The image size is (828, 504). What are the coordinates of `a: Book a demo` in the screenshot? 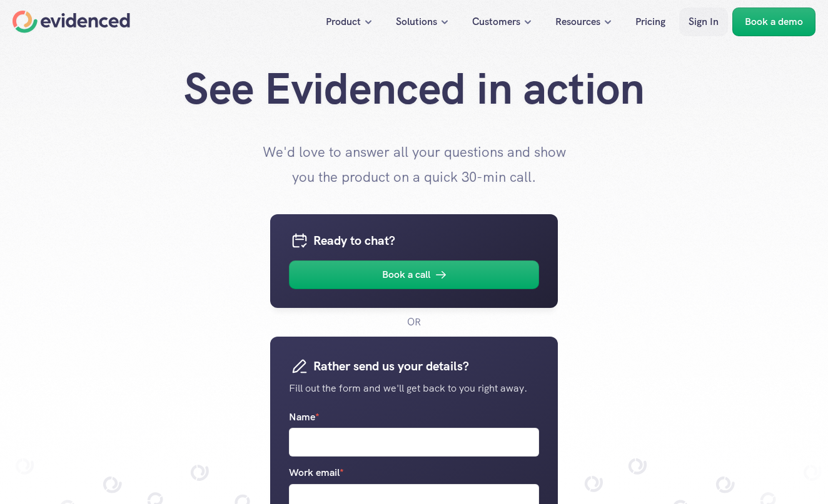 It's located at (773, 22).